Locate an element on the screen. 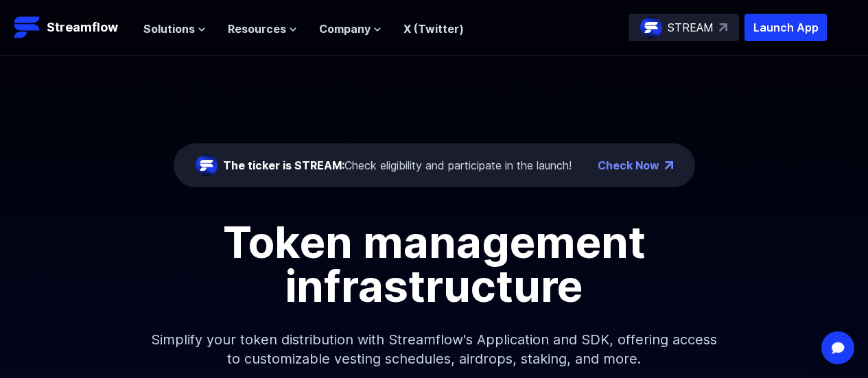  a: STREAM is located at coordinates (683, 28).